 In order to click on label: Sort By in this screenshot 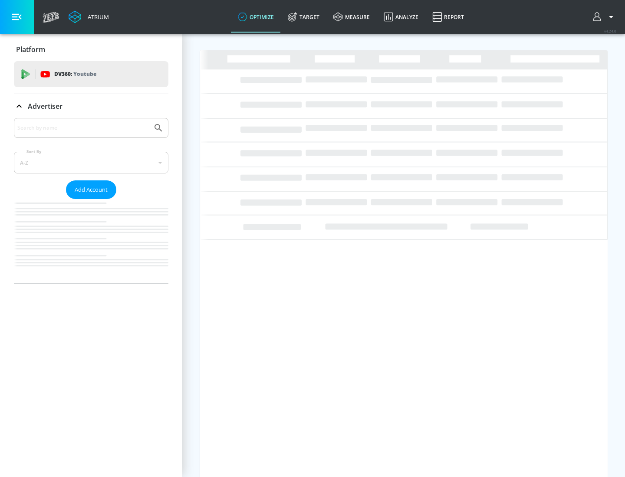, I will do `click(34, 151)`.